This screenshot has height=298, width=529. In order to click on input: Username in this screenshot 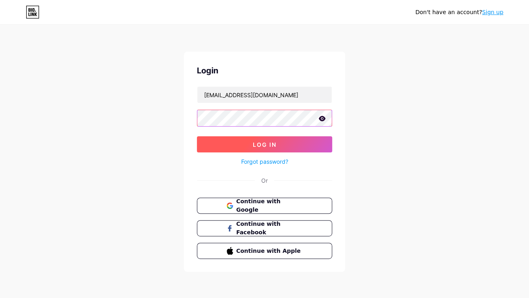, I will do `click(265, 95)`.